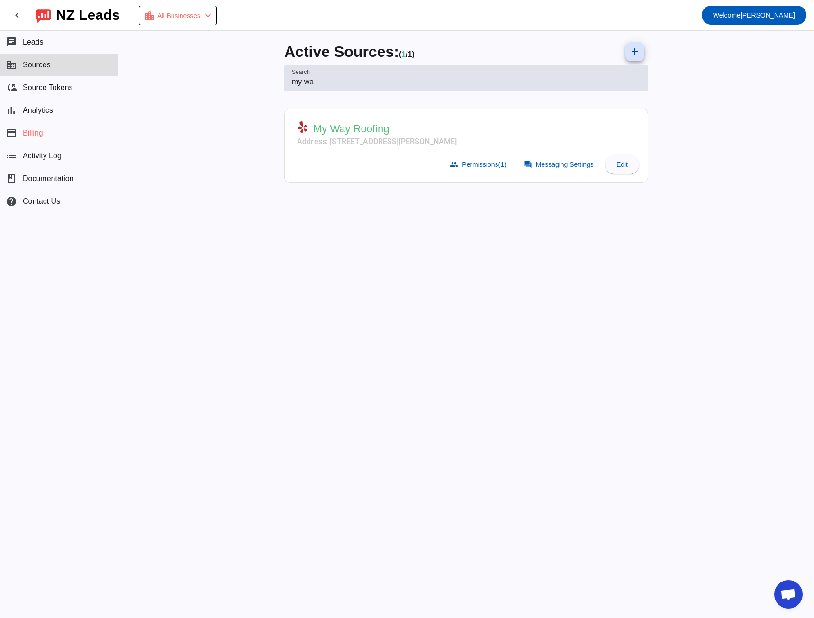  What do you see at coordinates (411, 54) in the screenshot?
I see `span: Total` at bounding box center [411, 54].